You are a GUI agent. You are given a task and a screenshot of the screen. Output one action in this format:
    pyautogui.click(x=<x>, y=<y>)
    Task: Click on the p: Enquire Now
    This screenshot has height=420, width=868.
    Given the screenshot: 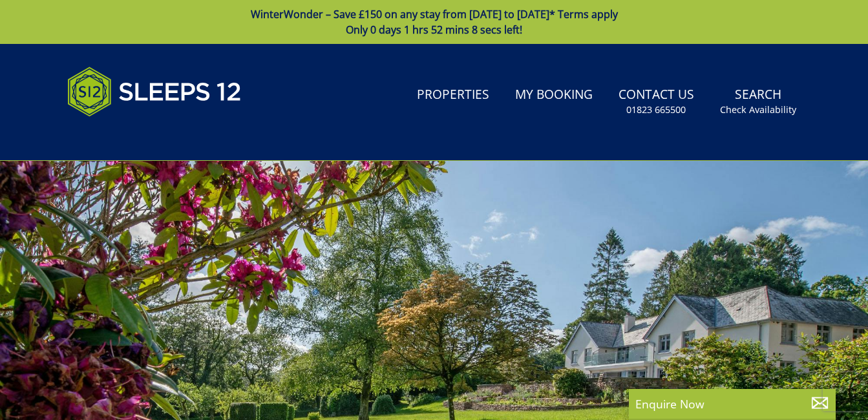 What is the action you would take?
    pyautogui.click(x=733, y=404)
    